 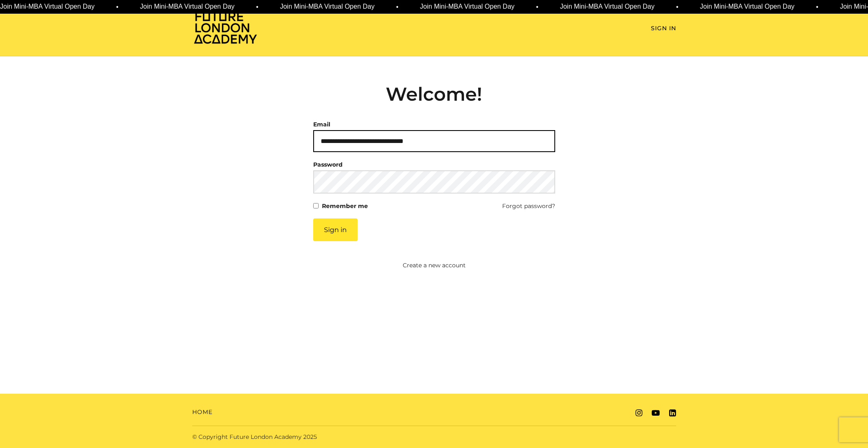 What do you see at coordinates (328, 165) in the screenshot?
I see `label: Password` at bounding box center [328, 165].